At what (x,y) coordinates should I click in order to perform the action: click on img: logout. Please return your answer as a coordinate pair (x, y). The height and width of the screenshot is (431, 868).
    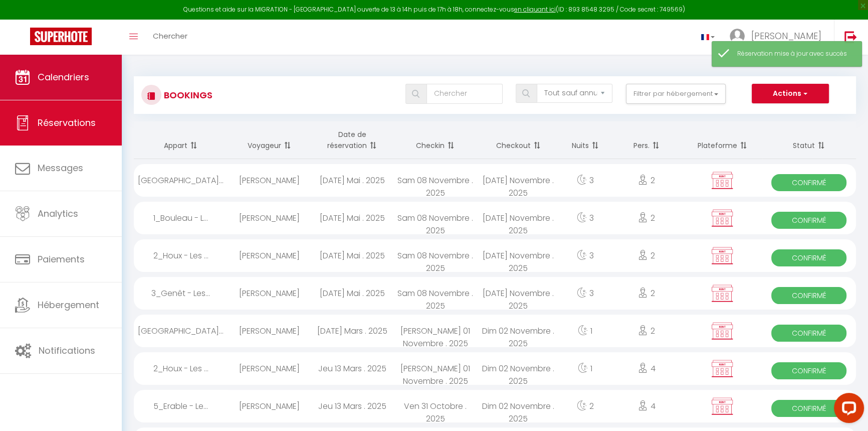
    Looking at the image, I should click on (850, 36).